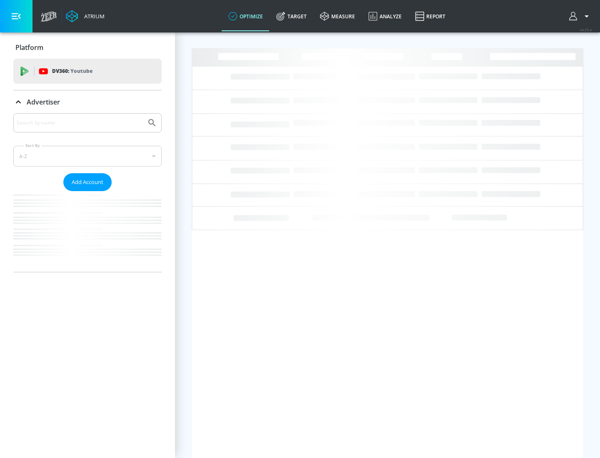  I want to click on a: Target, so click(291, 16).